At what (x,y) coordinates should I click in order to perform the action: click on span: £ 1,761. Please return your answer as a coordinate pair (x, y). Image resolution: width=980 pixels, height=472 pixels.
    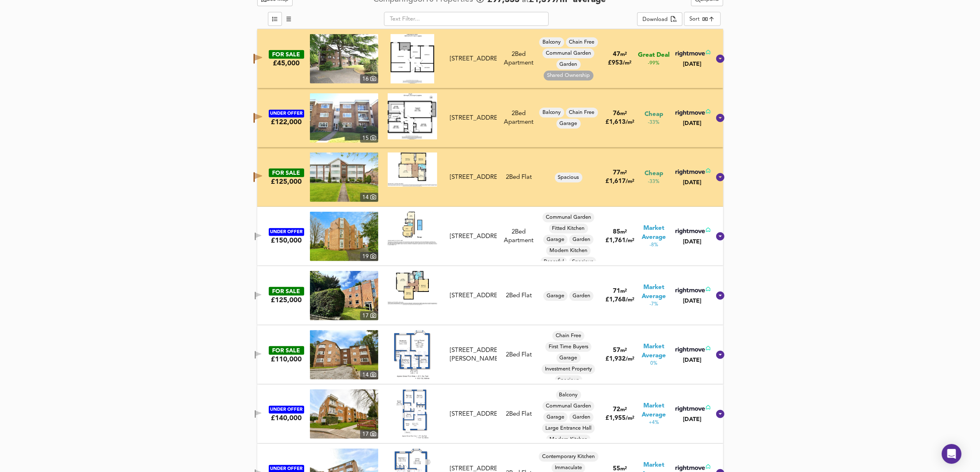
    Looking at the image, I should click on (619, 241).